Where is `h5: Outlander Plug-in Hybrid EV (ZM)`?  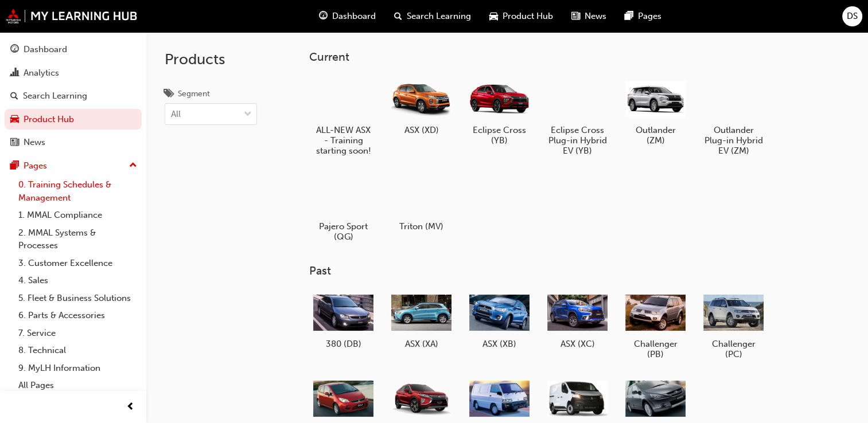 h5: Outlander Plug-in Hybrid EV (ZM) is located at coordinates (733, 141).